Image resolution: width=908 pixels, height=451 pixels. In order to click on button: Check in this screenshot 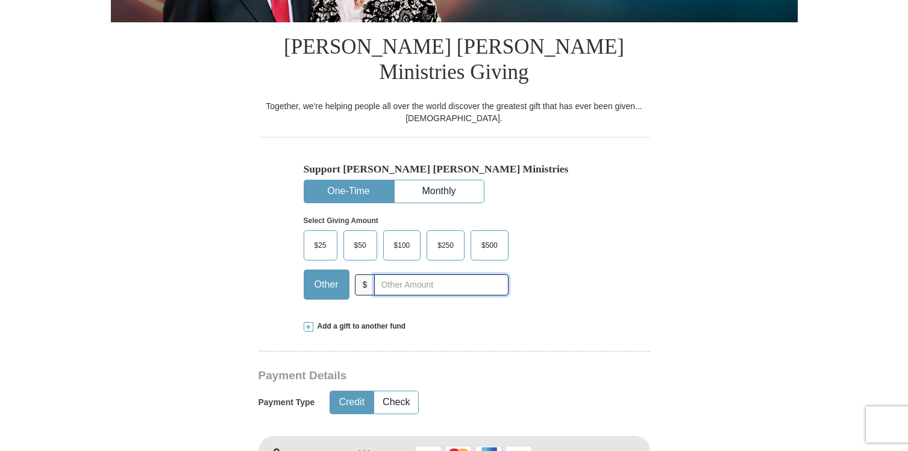, I will do `click(396, 402)`.